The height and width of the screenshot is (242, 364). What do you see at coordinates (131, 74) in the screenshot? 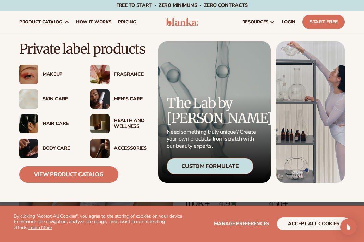
I see `div: Fragrance` at bounding box center [131, 74].